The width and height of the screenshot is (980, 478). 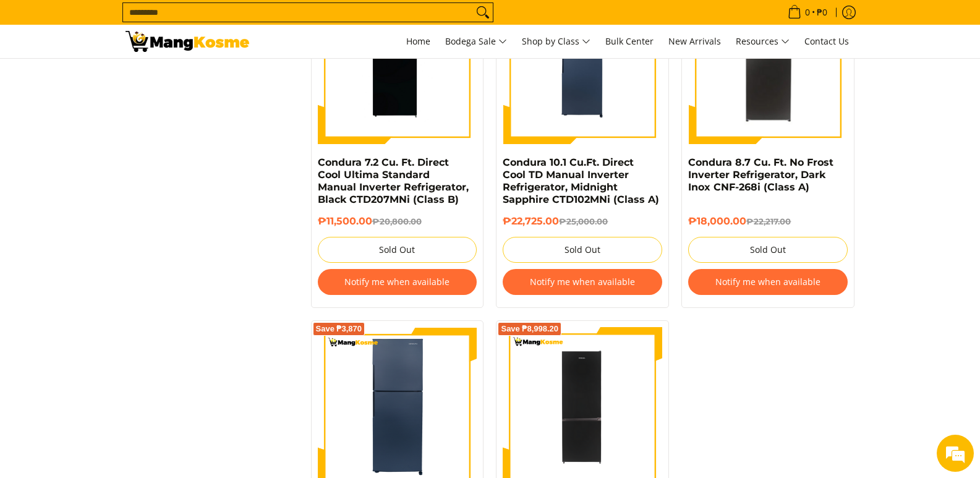 What do you see at coordinates (583, 222) in the screenshot?
I see `del: ₱25,000.00` at bounding box center [583, 222].